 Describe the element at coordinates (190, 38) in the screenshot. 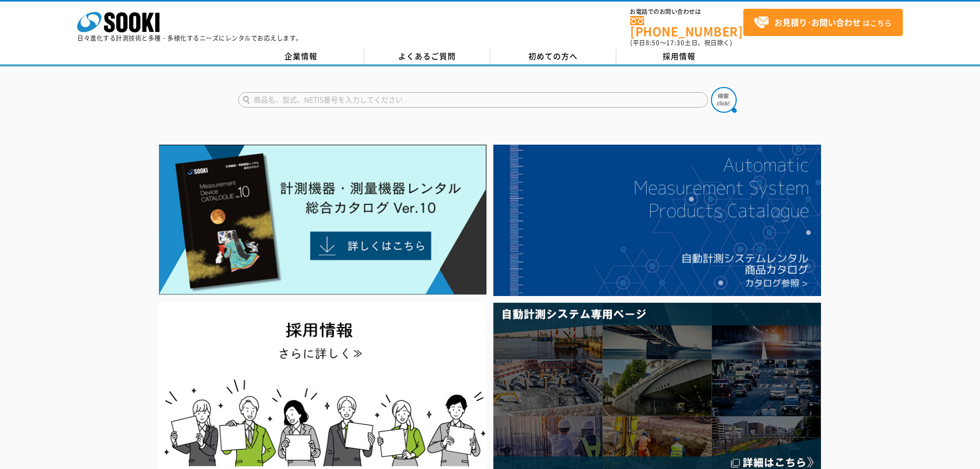

I see `p: 日々進化する計測技術と多種・多様化するニーズにレンタルでお応えします。` at that location.